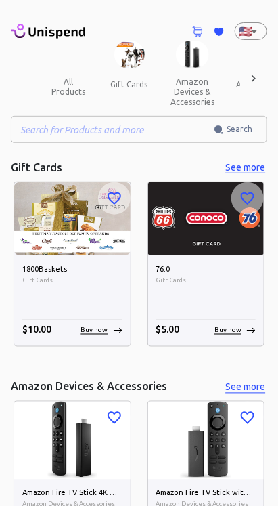 Image resolution: width=278 pixels, height=506 pixels. What do you see at coordinates (240, 129) in the screenshot?
I see `span: Search` at bounding box center [240, 129].